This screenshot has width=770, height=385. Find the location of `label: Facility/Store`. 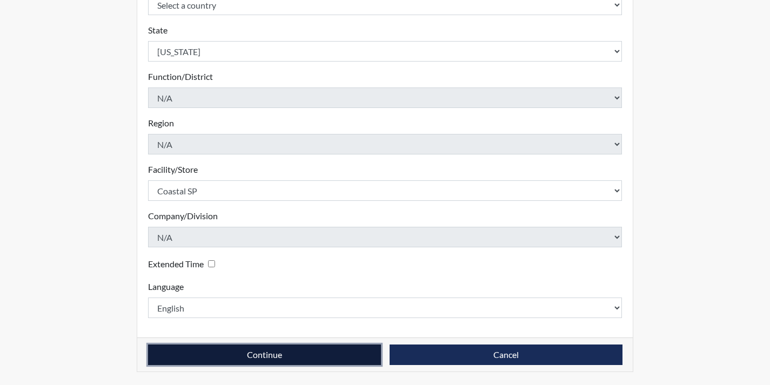

label: Facility/Store is located at coordinates (173, 170).